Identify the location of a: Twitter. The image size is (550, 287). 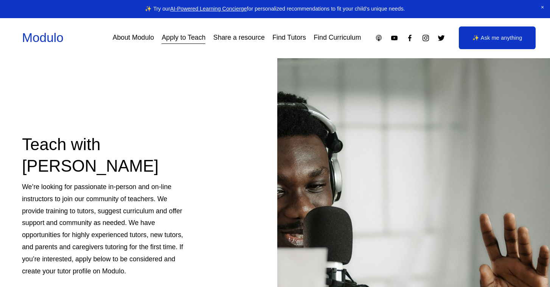
(441, 38).